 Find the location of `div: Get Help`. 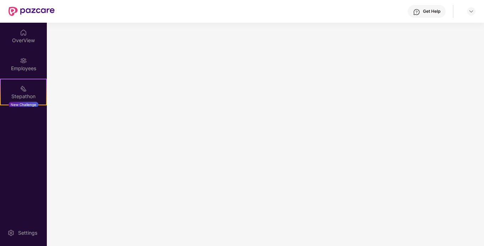

div: Get Help is located at coordinates (431, 11).